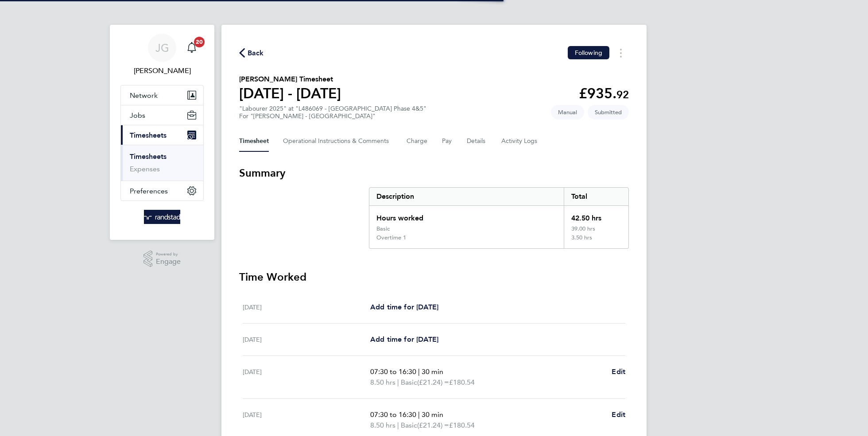 This screenshot has width=868, height=436. What do you see at coordinates (162, 133) in the screenshot?
I see `nav: Main navigation` at bounding box center [162, 133].